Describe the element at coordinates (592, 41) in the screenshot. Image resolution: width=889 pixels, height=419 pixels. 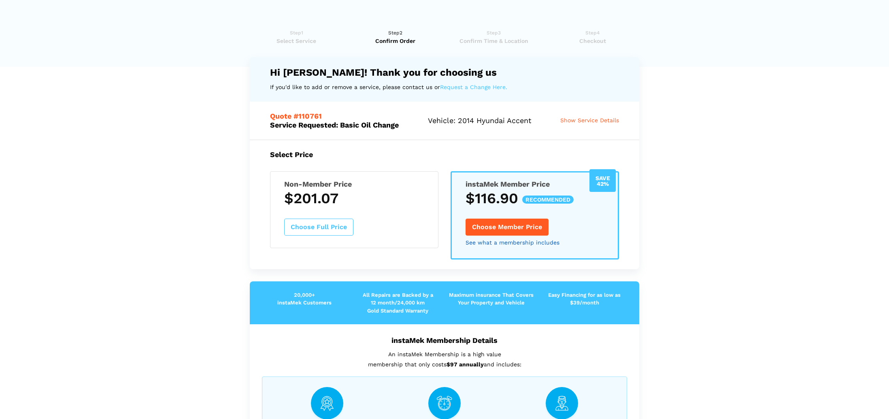
I see `span: Checkout` at that location.